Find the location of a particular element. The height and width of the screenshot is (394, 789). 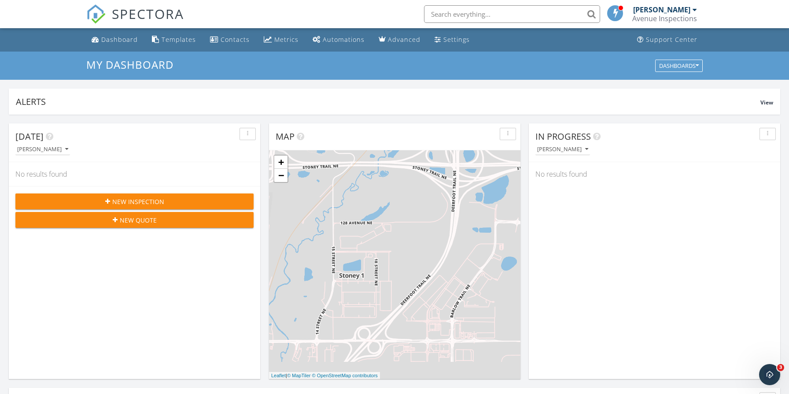

span: View is located at coordinates (766, 102).